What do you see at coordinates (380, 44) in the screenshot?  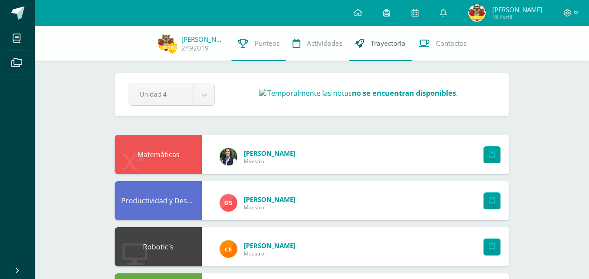 I see `a: Trayectoria` at bounding box center [380, 44].